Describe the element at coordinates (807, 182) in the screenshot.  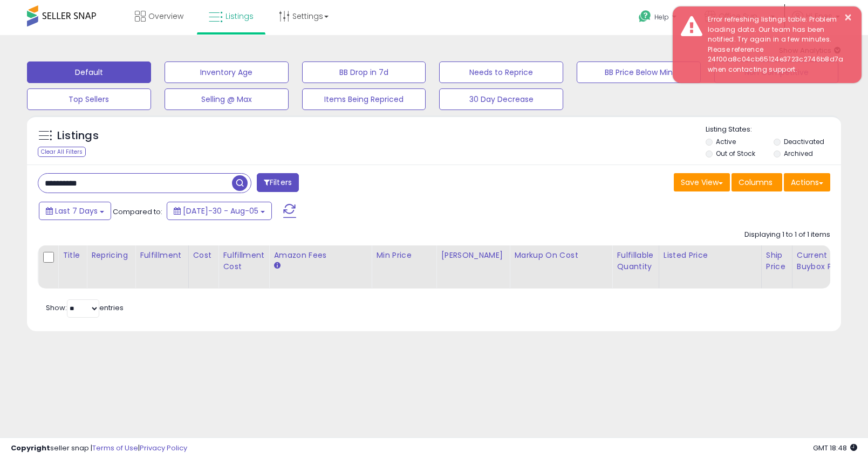
I see `button: Actions` at that location.